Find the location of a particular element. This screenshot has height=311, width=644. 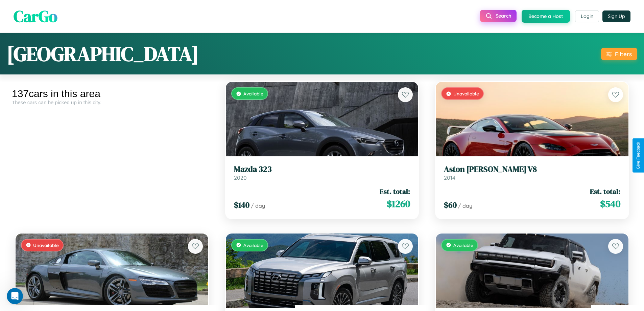

span: Search is located at coordinates (503, 16).